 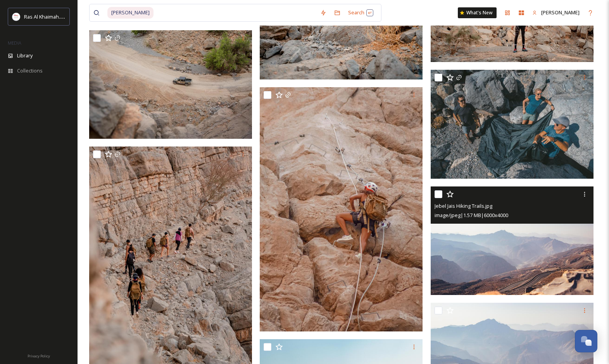 What do you see at coordinates (463, 206) in the screenshot?
I see `span: Jebel Jais Hiking Trails.jpg` at bounding box center [463, 206].